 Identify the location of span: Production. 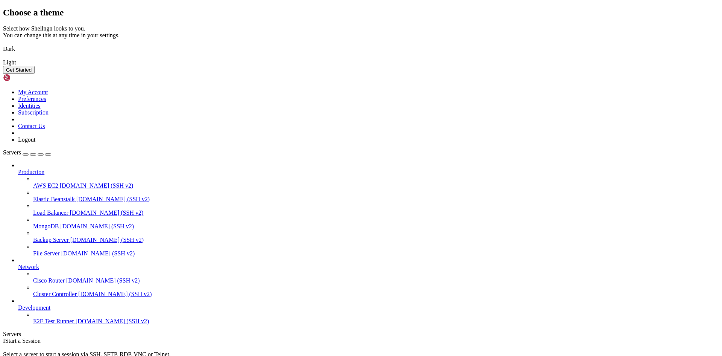
(31, 172).